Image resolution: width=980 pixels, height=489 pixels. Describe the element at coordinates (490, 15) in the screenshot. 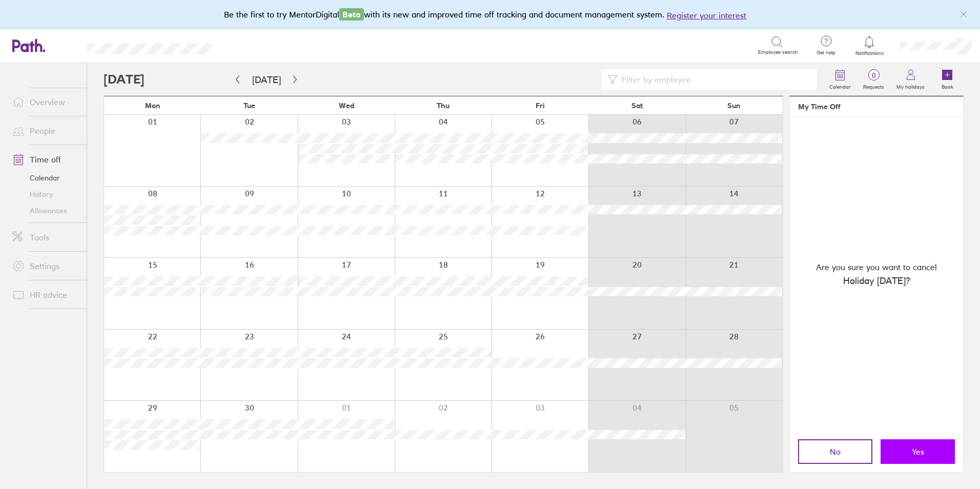

I see `div: Be the first to try MentorDigital with its new and improved time off tracking and document manage...` at that location.